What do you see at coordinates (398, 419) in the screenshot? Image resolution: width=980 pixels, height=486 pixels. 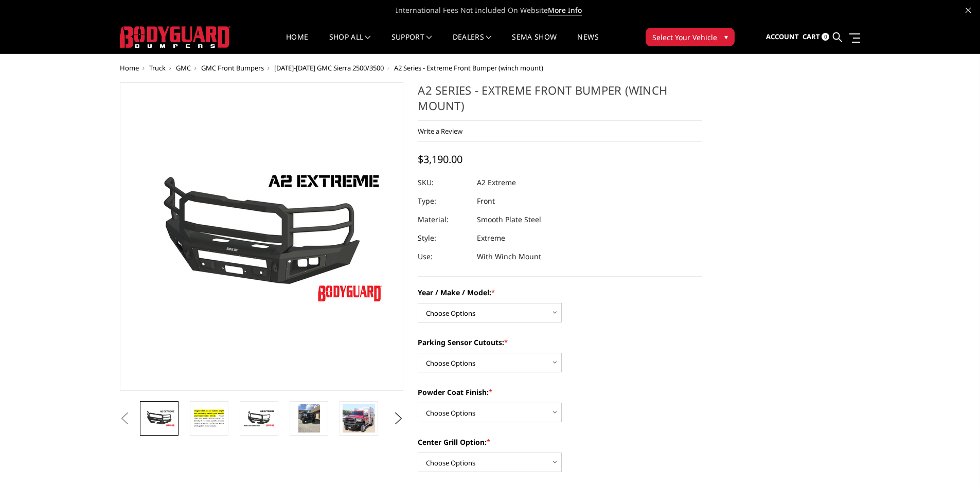 I see `button: Next` at bounding box center [398, 419].